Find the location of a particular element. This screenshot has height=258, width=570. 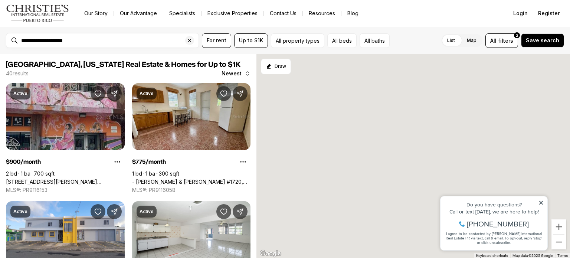

button: Zoom in is located at coordinates (559, 227).